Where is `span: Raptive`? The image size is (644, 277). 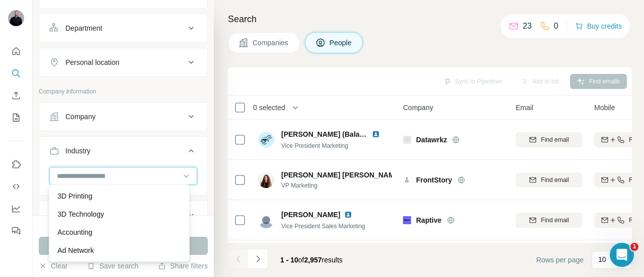 span: Raptive is located at coordinates (429, 220).